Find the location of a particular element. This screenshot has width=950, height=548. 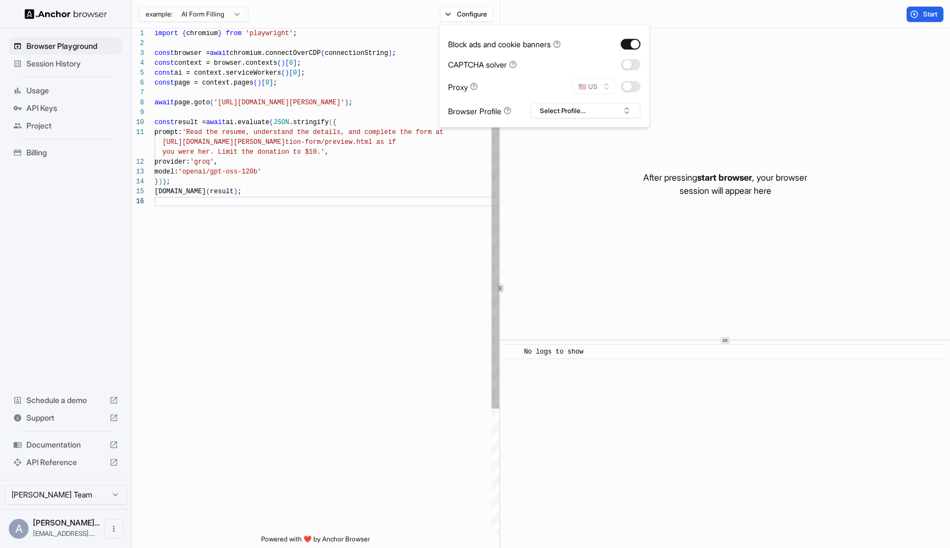

span: Billing is located at coordinates (72, 153).